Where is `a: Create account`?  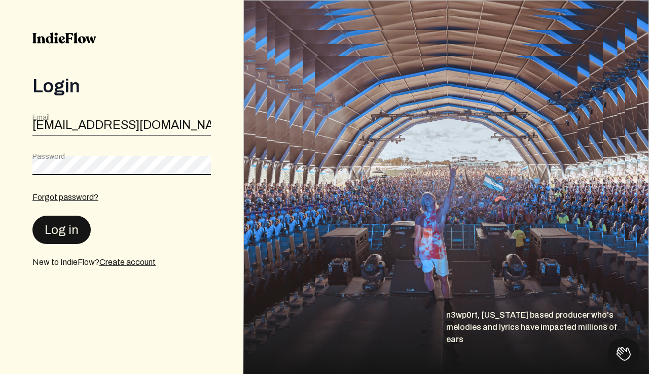
a: Create account is located at coordinates (127, 262).